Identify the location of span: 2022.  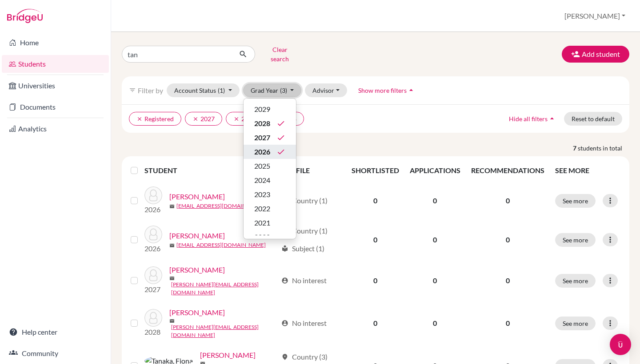
(262, 208).